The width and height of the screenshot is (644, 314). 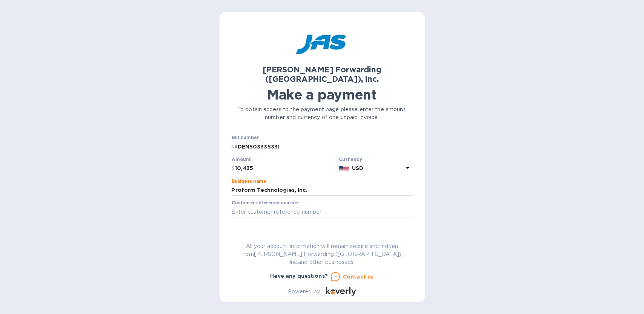 What do you see at coordinates (344, 168) in the screenshot?
I see `img: USD` at bounding box center [344, 168].